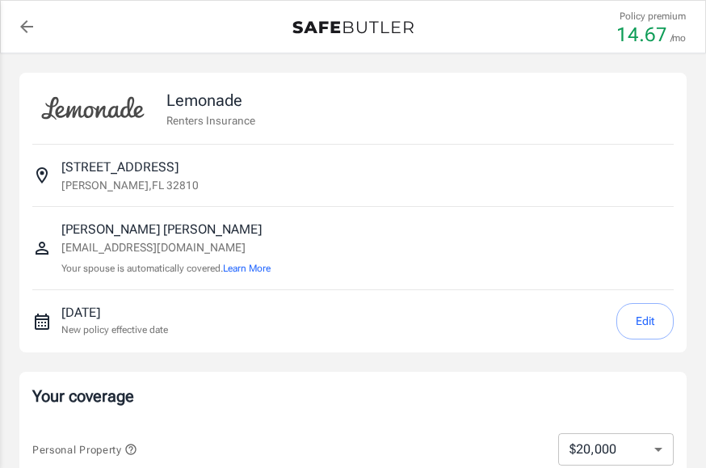 The width and height of the screenshot is (706, 468). I want to click on svg: Insured person, so click(42, 248).